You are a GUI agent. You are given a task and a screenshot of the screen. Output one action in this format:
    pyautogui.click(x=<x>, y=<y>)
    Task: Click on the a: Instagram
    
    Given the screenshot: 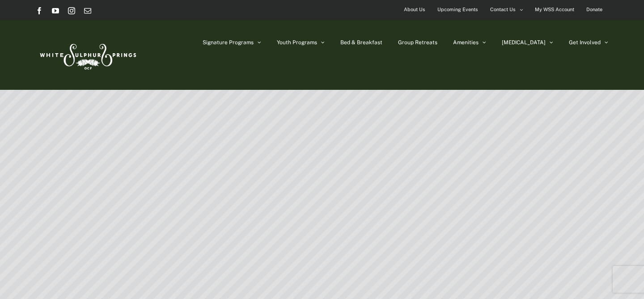 What is the action you would take?
    pyautogui.click(x=72, y=11)
    